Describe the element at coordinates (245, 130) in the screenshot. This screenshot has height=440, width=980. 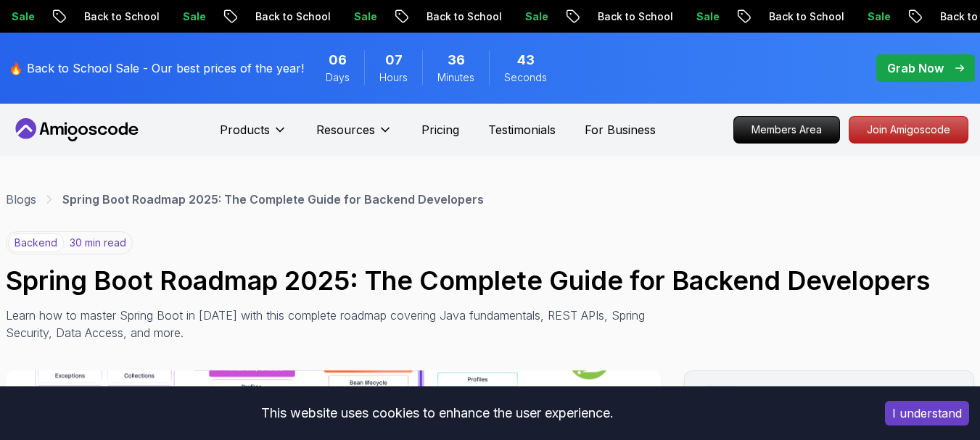
I see `p: Products` at that location.